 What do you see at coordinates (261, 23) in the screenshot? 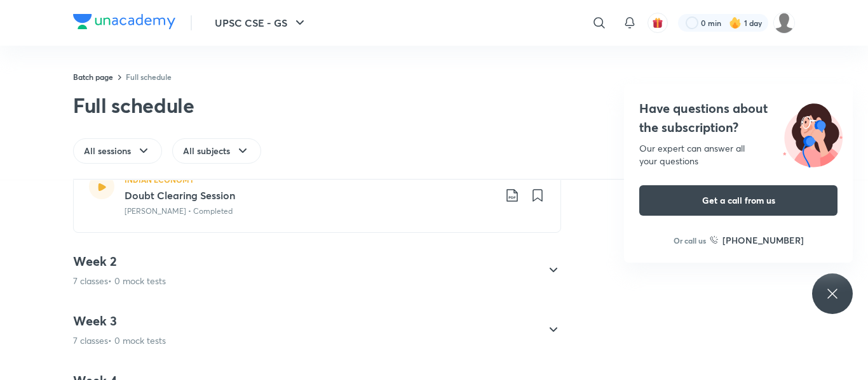
I see `button: UPSC CSE - GS` at bounding box center [261, 23].